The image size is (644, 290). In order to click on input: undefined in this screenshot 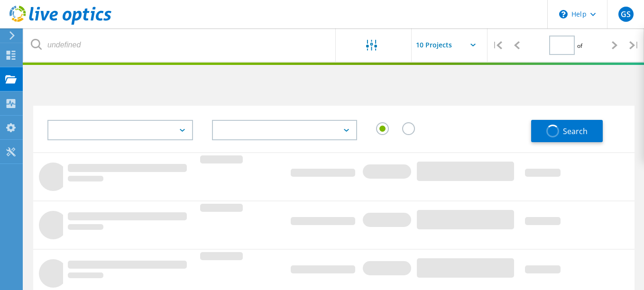, I will do `click(180, 45)`.